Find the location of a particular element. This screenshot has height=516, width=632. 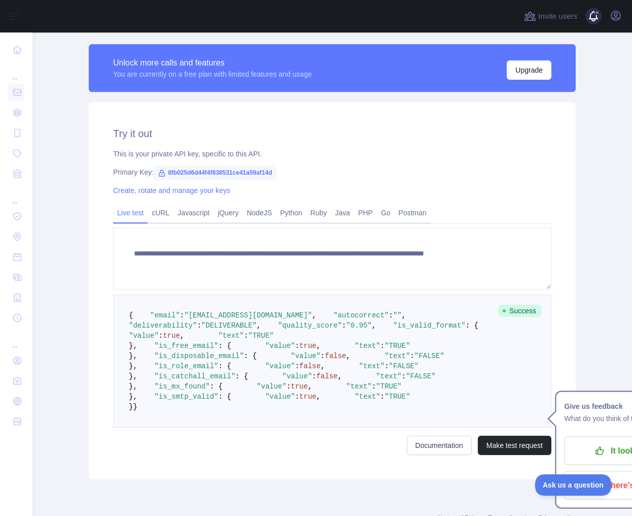

div: This is your private API key, specific to this API. is located at coordinates (332, 154).